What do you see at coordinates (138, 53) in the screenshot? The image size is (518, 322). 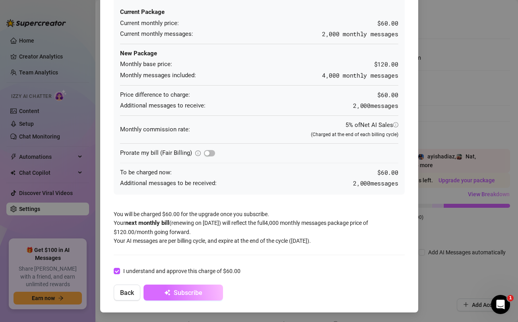 I see `strong: New Package` at bounding box center [138, 53].